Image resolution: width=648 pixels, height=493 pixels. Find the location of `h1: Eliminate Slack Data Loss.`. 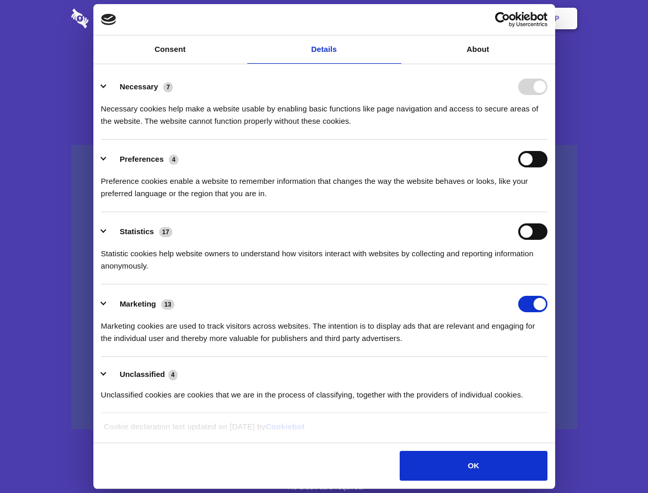

h1: Eliminate Slack Data Loss. is located at coordinates (324, 65).